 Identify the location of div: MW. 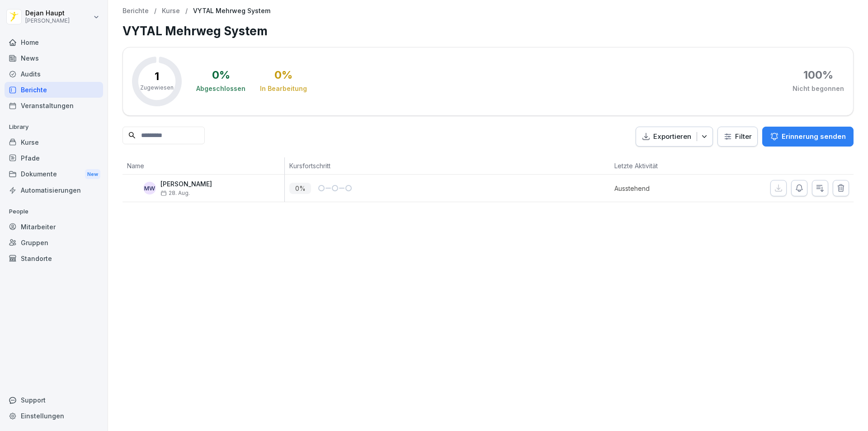
(149, 188).